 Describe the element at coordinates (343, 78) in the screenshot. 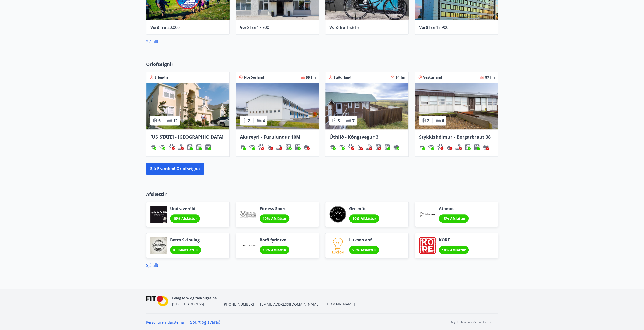

I see `span: Suðurland` at that location.